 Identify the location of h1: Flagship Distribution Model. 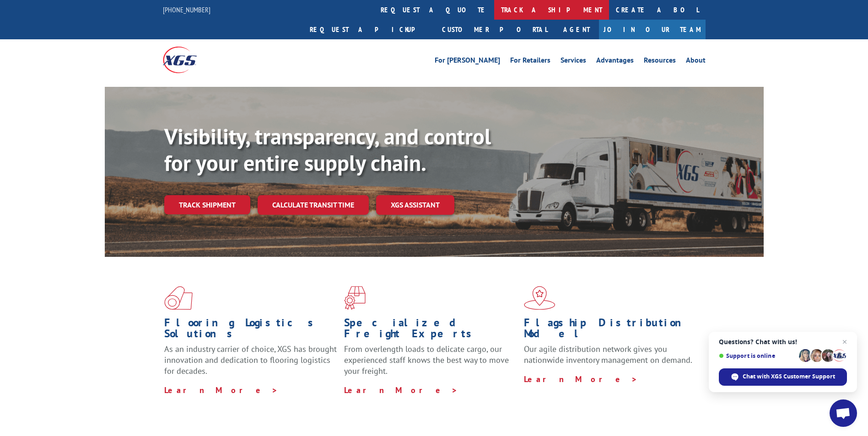
(610, 330).